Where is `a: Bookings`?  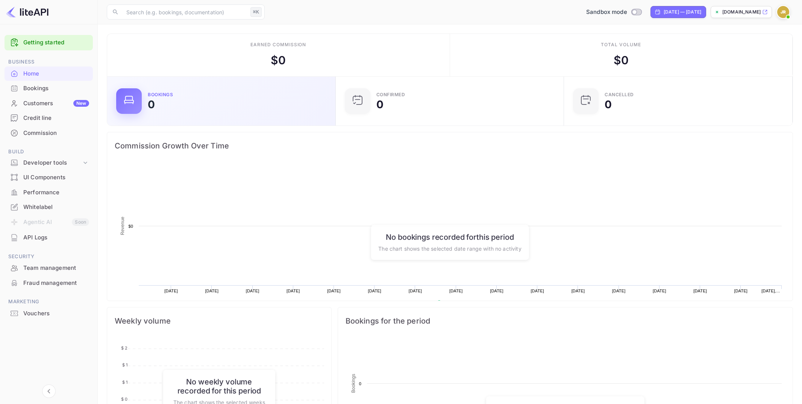 a: Bookings is located at coordinates (49, 88).